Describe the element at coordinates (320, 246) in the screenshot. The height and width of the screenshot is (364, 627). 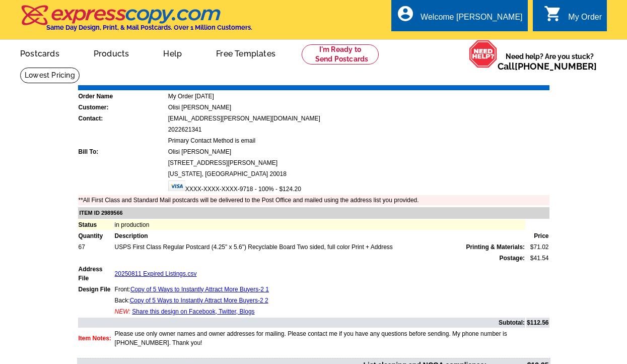
I see `td: USPS First Class Regular Postcard (4.25" x 5.6") Recyclable Board Two sided, full color Print + A...` at that location.